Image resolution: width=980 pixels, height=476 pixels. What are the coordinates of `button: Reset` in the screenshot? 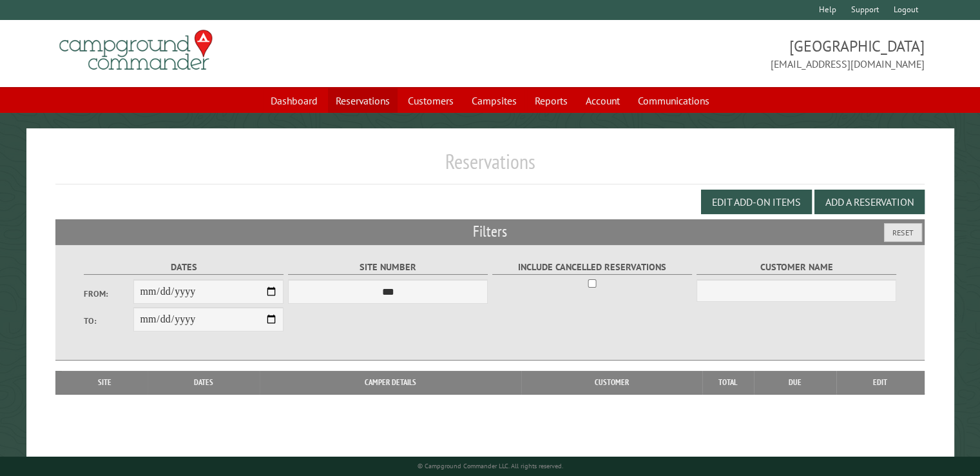 It's located at (903, 232).